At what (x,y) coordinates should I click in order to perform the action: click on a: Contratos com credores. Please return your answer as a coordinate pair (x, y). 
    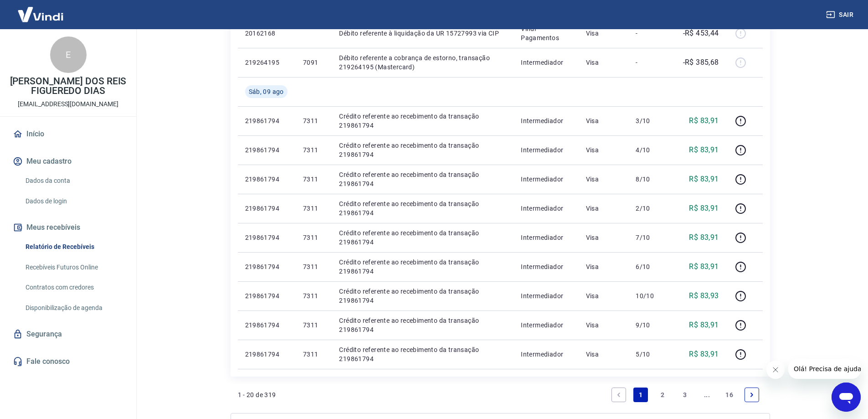
    Looking at the image, I should click on (74, 287).